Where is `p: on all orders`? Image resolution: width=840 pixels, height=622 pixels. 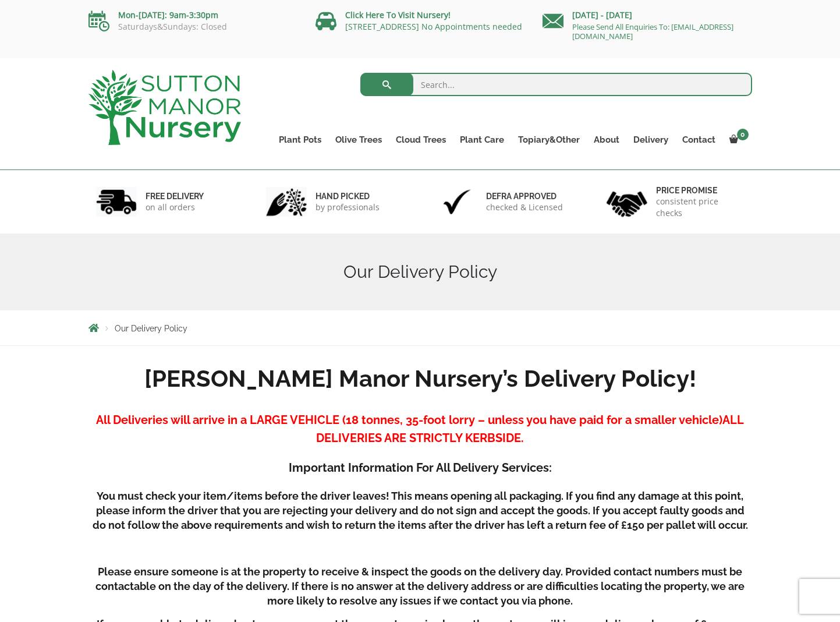 p: on all orders is located at coordinates (175, 207).